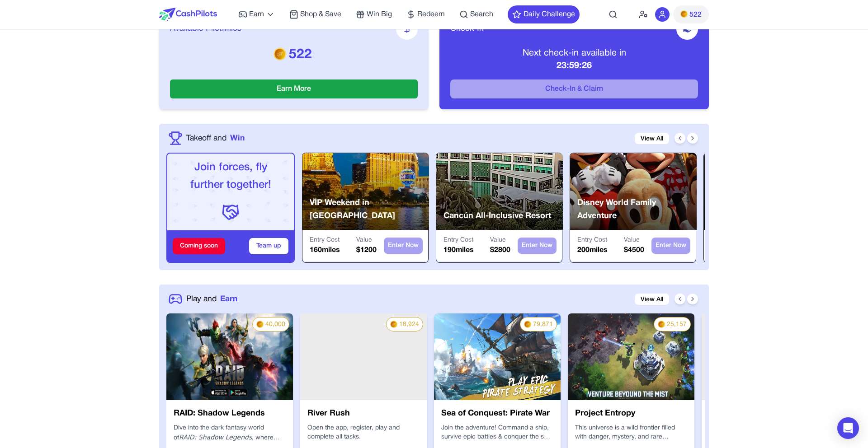  What do you see at coordinates (500, 250) in the screenshot?
I see `p: $ 2800` at bounding box center [500, 250].